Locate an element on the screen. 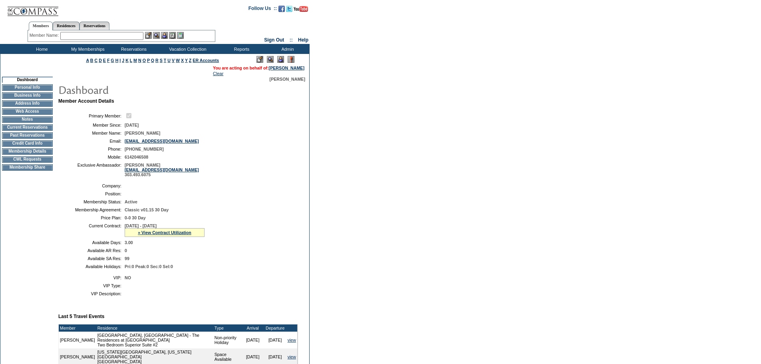 The image size is (761, 364). td: Primary Member: is located at coordinates (92, 116).